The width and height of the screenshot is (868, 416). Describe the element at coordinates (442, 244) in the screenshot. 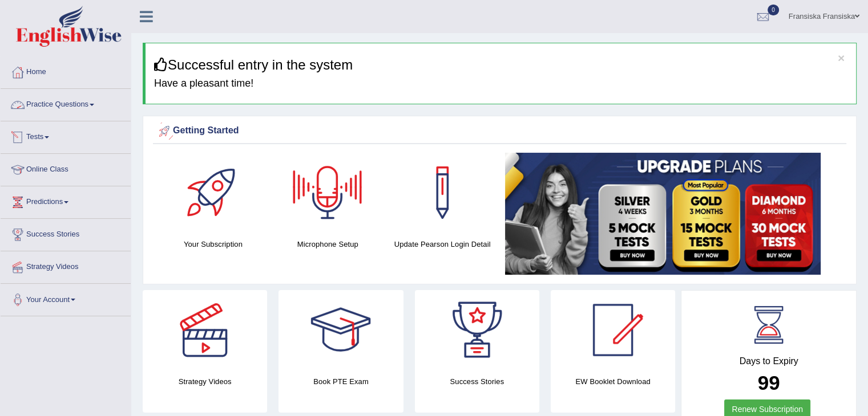

I see `h4: Update Pearson Login Detail` at that location.